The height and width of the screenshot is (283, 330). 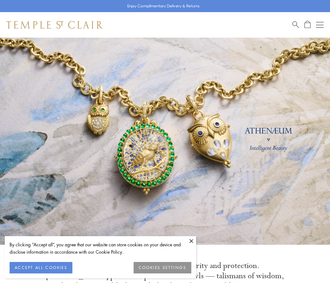 I want to click on button: COOKIES SETTINGS, so click(x=162, y=268).